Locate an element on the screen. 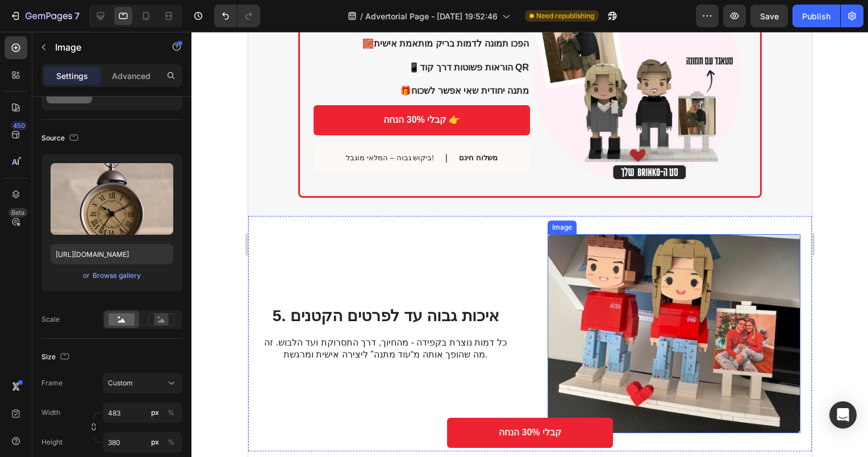 The width and height of the screenshot is (868, 457). strong: מתנה יחודית שאי אפשר לשכוח is located at coordinates (222, 58).